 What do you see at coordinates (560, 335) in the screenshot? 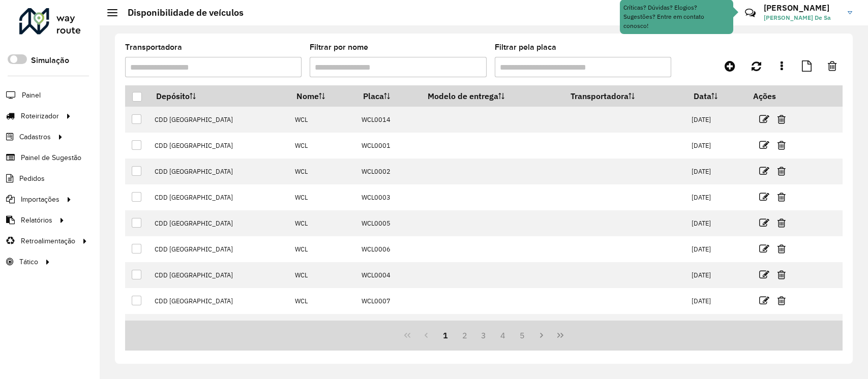
I see `button: Last Page` at bounding box center [560, 335].